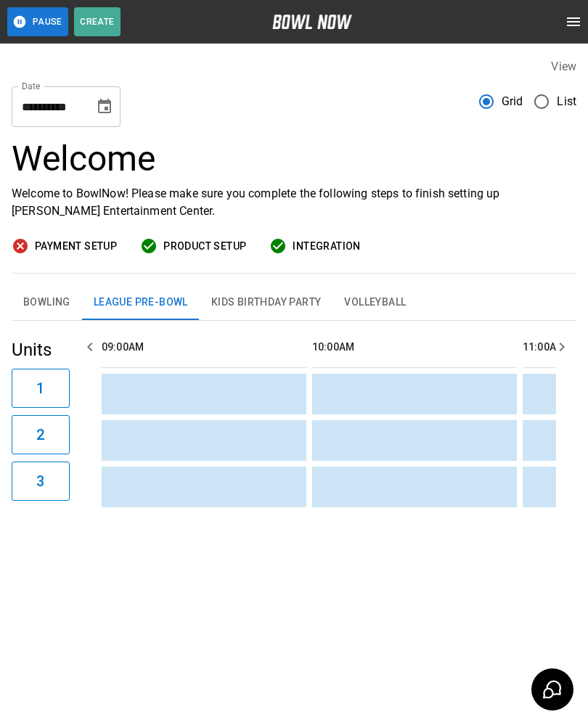 Image resolution: width=588 pixels, height=725 pixels. Describe the element at coordinates (294, 159) in the screenshot. I see `h3: Welcome` at that location.